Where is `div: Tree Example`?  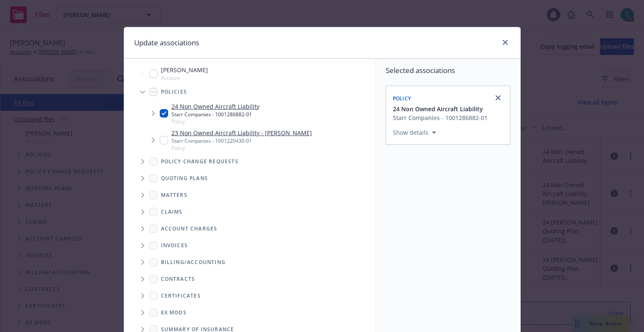
div: Tree Example is located at coordinates (250, 159).